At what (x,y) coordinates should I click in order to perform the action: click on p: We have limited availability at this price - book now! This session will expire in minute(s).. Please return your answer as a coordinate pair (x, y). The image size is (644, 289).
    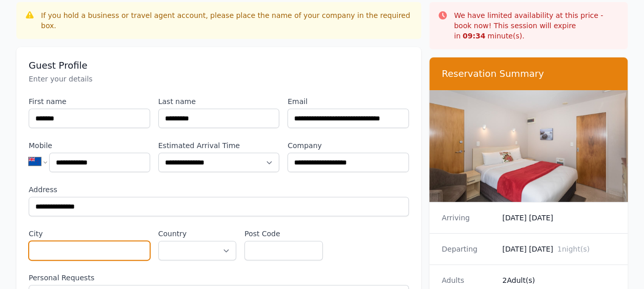
    Looking at the image, I should click on (537, 25).